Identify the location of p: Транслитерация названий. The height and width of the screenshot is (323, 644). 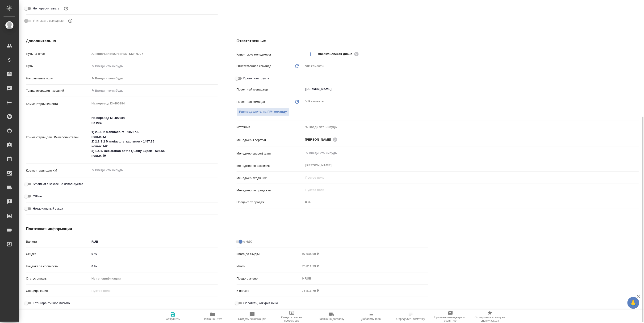
(58, 91).